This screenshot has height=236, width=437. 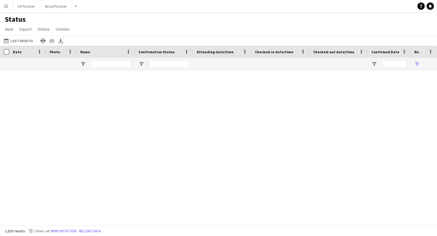 I want to click on button: Reload data, so click(x=90, y=231).